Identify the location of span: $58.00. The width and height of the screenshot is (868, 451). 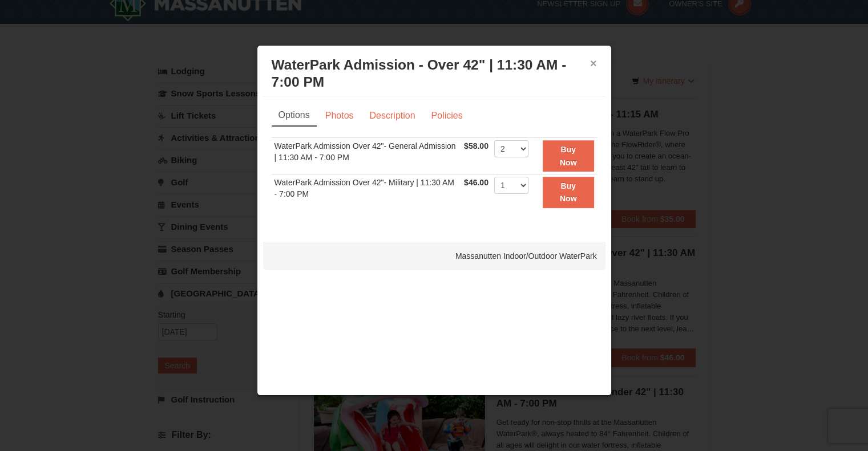
(476, 146).